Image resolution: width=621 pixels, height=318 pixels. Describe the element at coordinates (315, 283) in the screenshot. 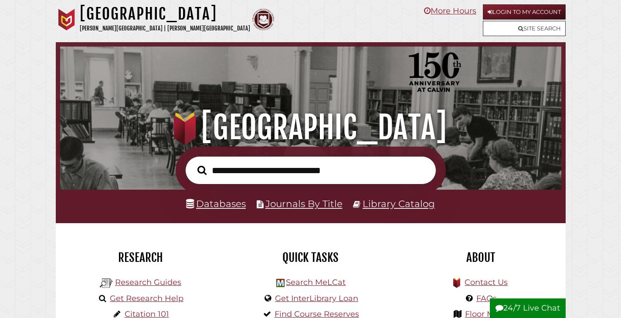

I see `a: Search MeLCat` at that location.